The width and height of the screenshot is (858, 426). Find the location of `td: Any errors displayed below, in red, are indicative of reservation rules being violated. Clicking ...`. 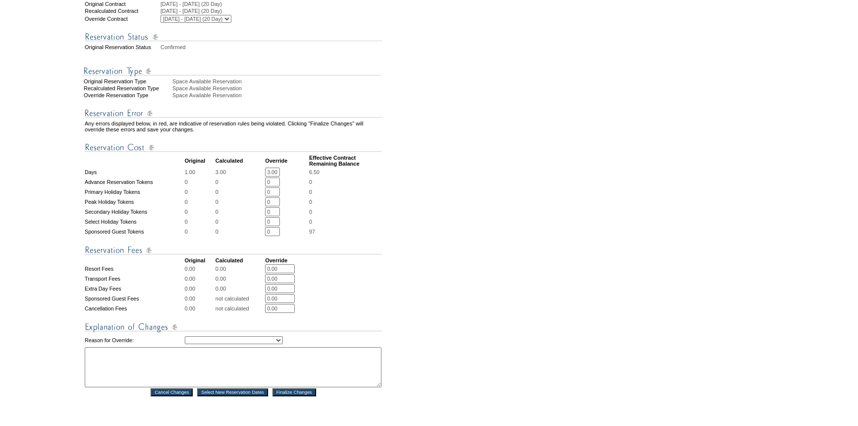

td: Any errors displayed below, in red, are indicative of reservation rules being violated. Clicking ... is located at coordinates (233, 126).